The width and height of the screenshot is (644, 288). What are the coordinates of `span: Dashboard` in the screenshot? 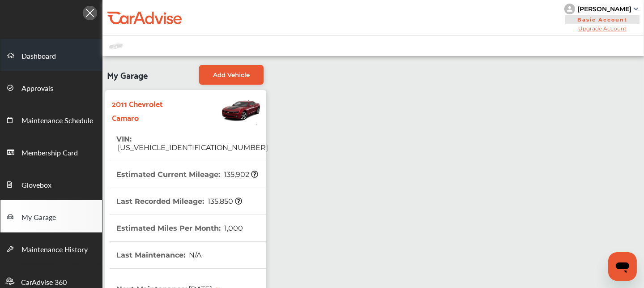 It's located at (38, 56).